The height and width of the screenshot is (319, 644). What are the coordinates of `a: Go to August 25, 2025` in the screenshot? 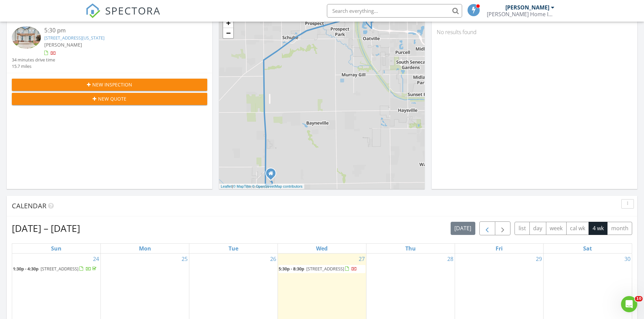 It's located at (184, 259).